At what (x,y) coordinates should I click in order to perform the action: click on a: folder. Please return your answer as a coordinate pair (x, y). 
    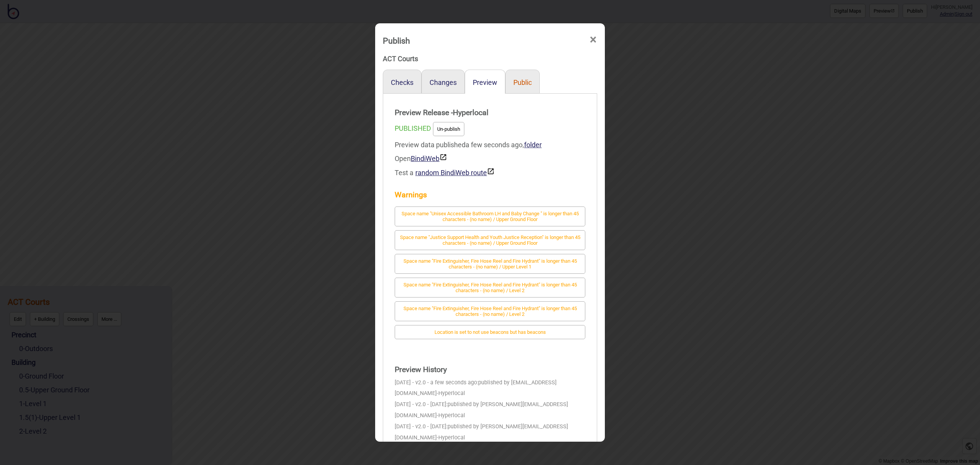
    Looking at the image, I should click on (533, 145).